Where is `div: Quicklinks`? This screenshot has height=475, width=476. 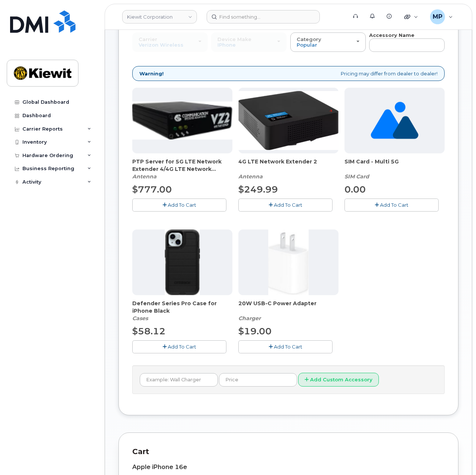 div: Quicklinks is located at coordinates (411, 17).